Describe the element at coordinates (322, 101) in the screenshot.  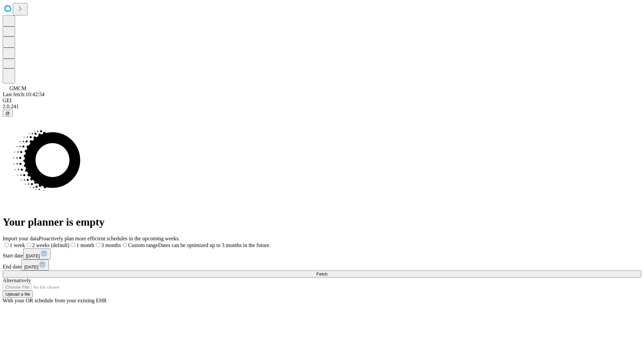
I see `div: GEI` at that location.